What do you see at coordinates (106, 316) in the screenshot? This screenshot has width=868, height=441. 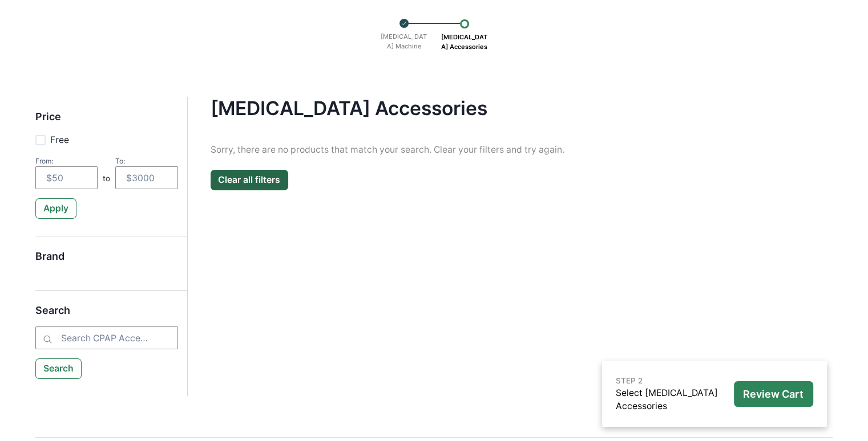 I see `h5: Search` at bounding box center [106, 316].